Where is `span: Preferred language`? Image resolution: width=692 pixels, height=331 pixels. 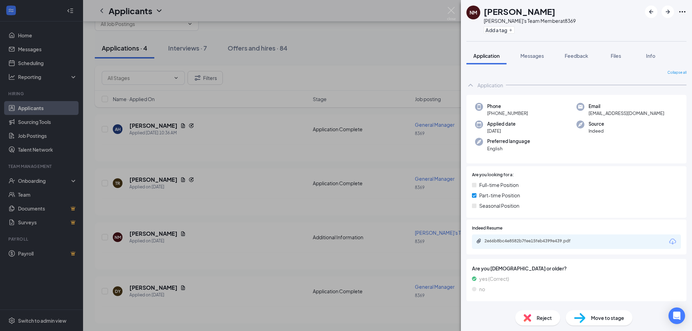
span: Preferred language is located at coordinates (508, 141).